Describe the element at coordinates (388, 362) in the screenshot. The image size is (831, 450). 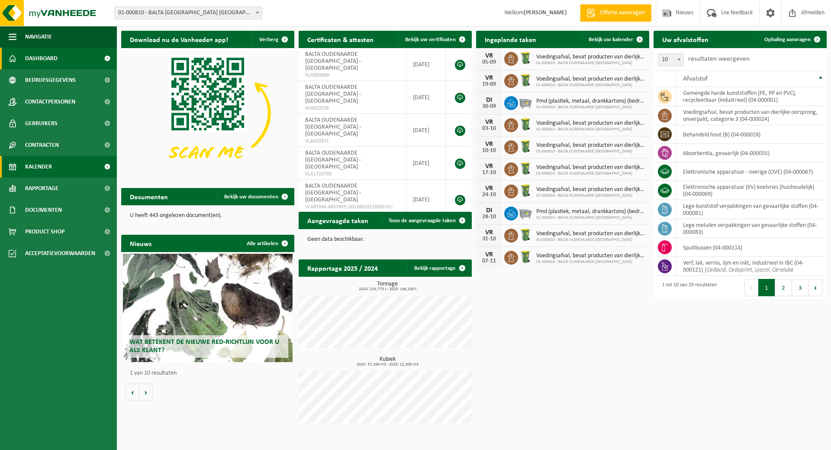
I see `h3: Kubiek` at that location.